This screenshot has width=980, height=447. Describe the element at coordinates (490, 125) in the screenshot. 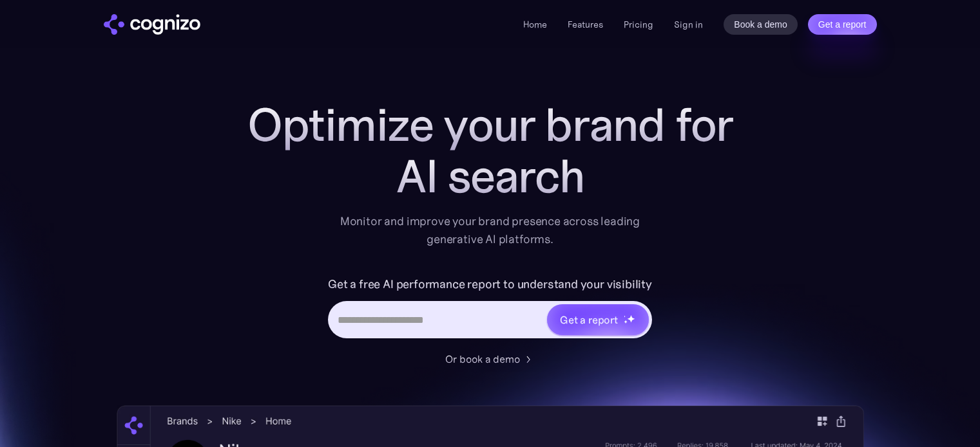

I see `h1: Optimize your brand for` at that location.